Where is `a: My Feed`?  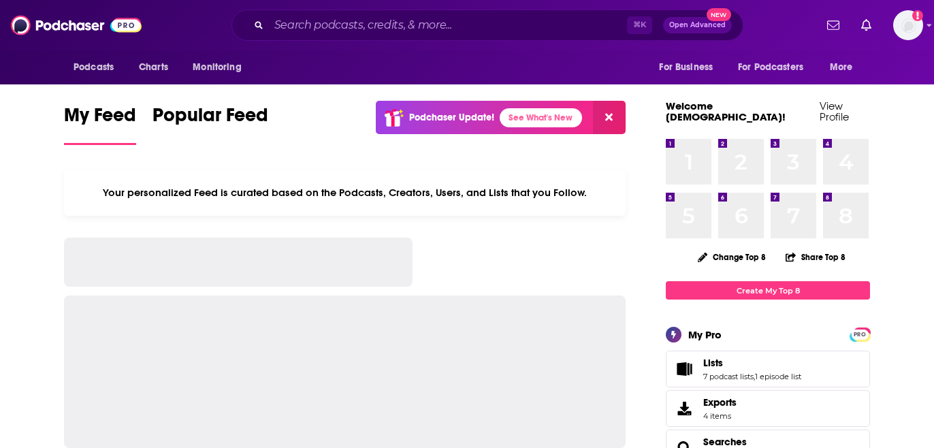
a: My Feed is located at coordinates (100, 124).